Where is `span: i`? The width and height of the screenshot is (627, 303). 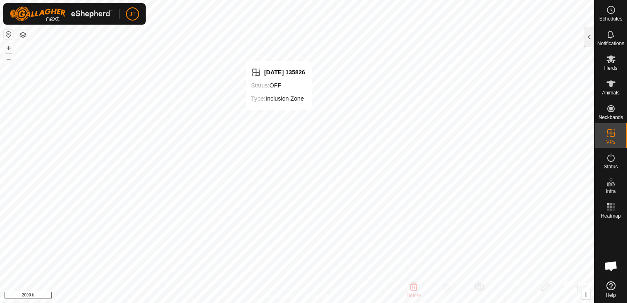
span: i is located at coordinates (586, 294).